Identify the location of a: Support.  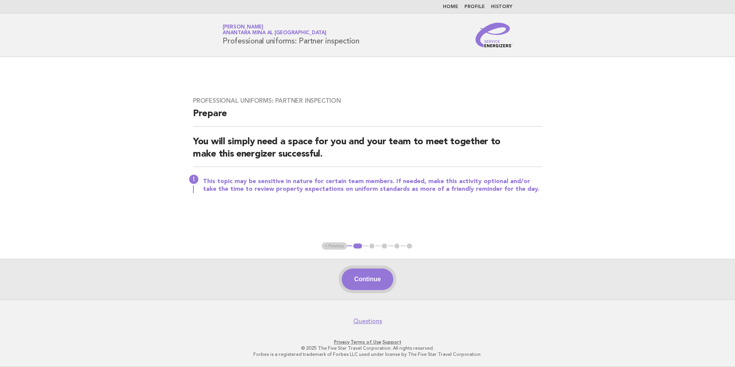
(392, 342).